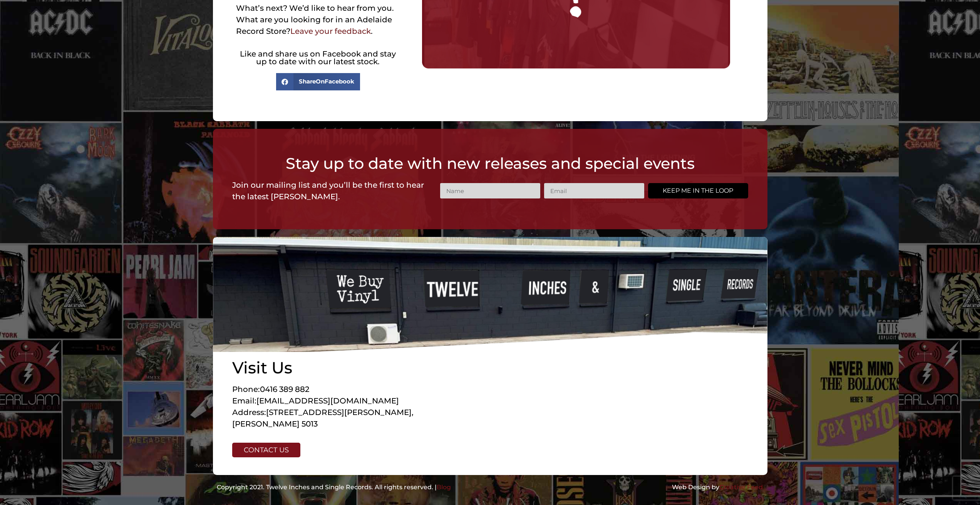 Image resolution: width=980 pixels, height=505 pixels. I want to click on a: 0416 389 882, so click(285, 389).